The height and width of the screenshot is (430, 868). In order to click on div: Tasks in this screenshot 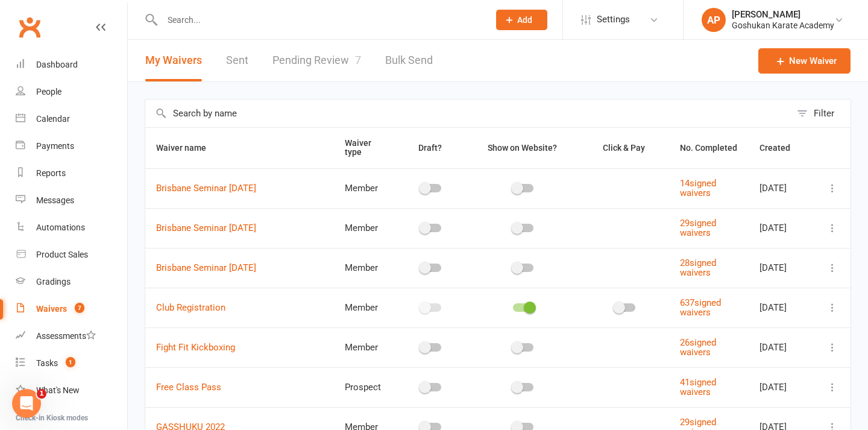, I will do `click(47, 363)`.